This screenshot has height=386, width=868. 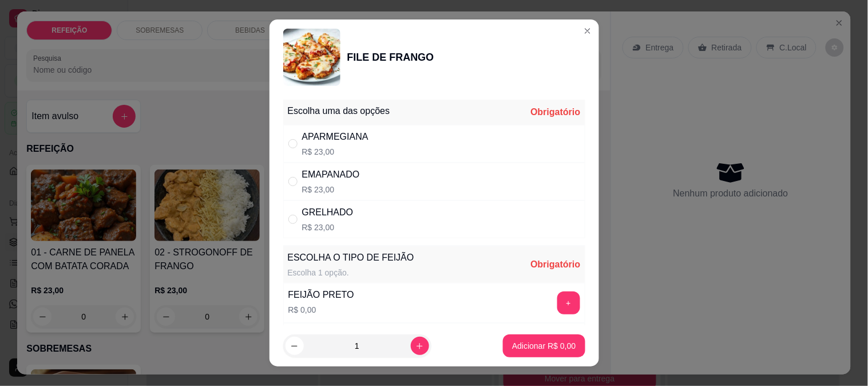 I want to click on div: ESCOLHA O TIPO DE FEIJÃO, so click(x=351, y=258).